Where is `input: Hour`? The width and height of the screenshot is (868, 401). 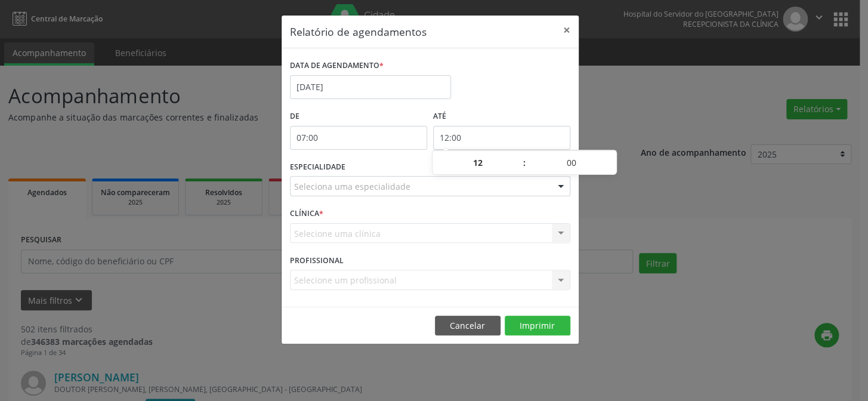 input: Hour is located at coordinates (477, 162).